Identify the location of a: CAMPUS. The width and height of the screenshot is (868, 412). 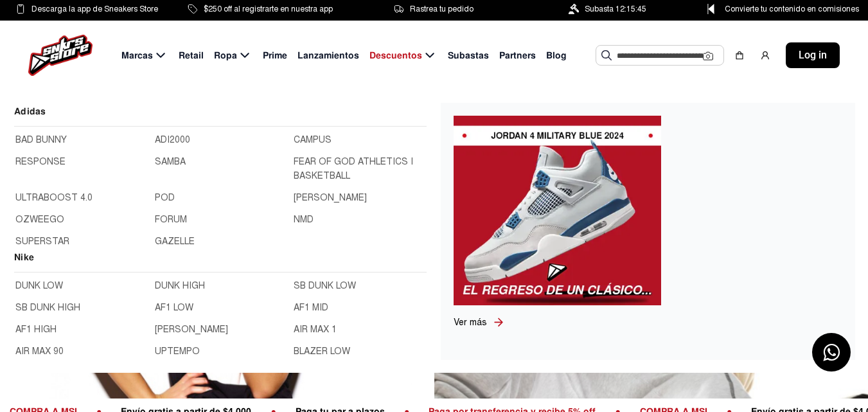
(359, 140).